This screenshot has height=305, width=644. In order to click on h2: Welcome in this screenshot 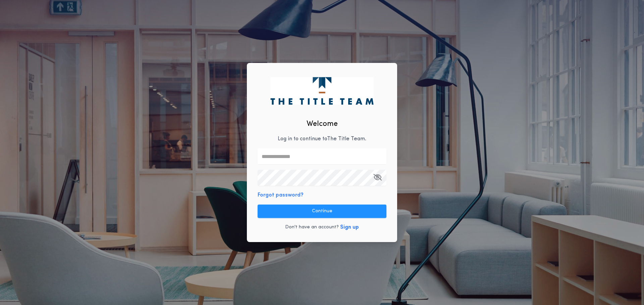, I will do `click(322, 124)`.